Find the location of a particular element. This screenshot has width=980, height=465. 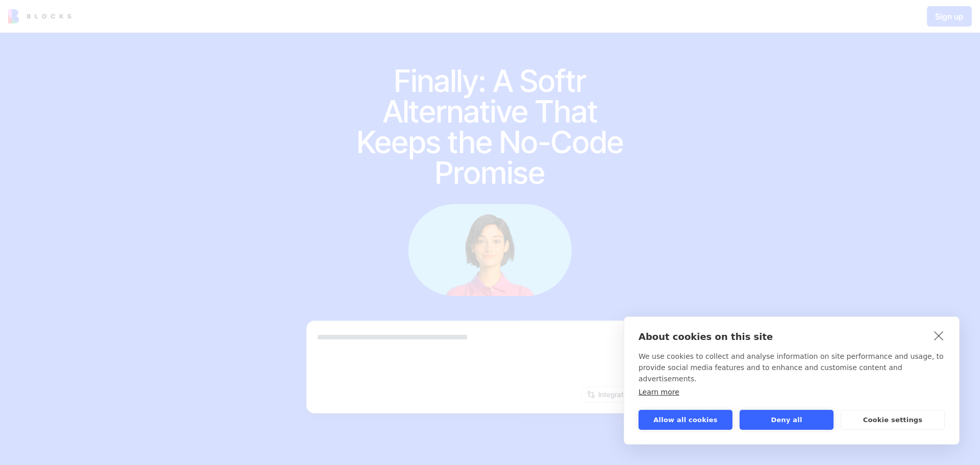

p: We use cookies to collect and analyse information on site performance and usage, to provide socia... is located at coordinates (792, 367).